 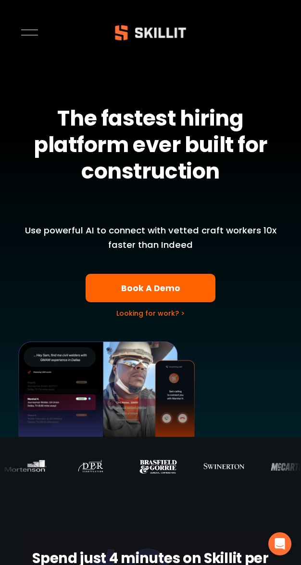 I want to click on span: Use powerful AI to connect with vetted craft workers 10x faster than Indeed, so click(x=152, y=237).